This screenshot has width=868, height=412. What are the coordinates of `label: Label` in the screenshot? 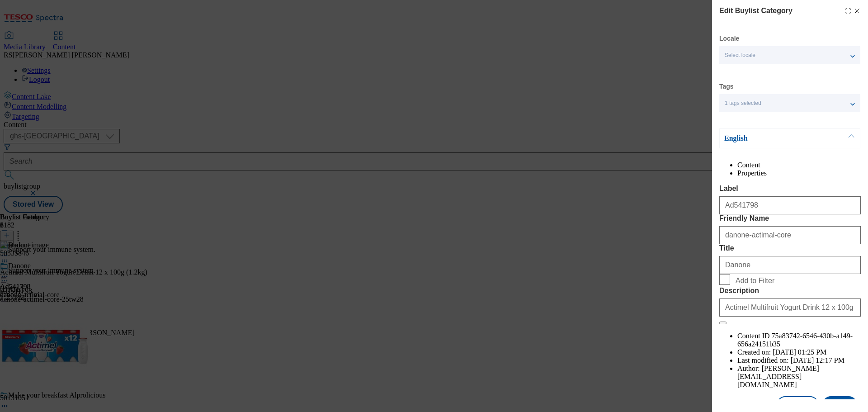 It's located at (790, 188).